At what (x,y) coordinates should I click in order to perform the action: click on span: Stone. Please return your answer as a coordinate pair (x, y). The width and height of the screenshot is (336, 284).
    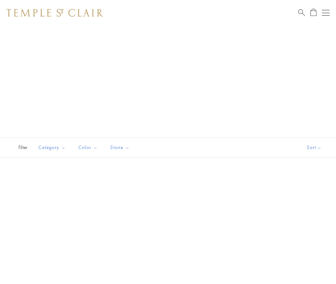
    Looking at the image, I should click on (121, 147).